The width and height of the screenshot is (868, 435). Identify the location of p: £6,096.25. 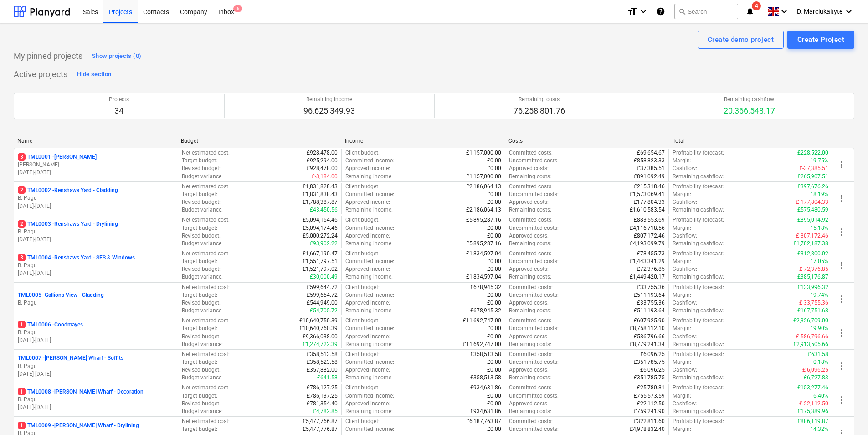
(652, 354).